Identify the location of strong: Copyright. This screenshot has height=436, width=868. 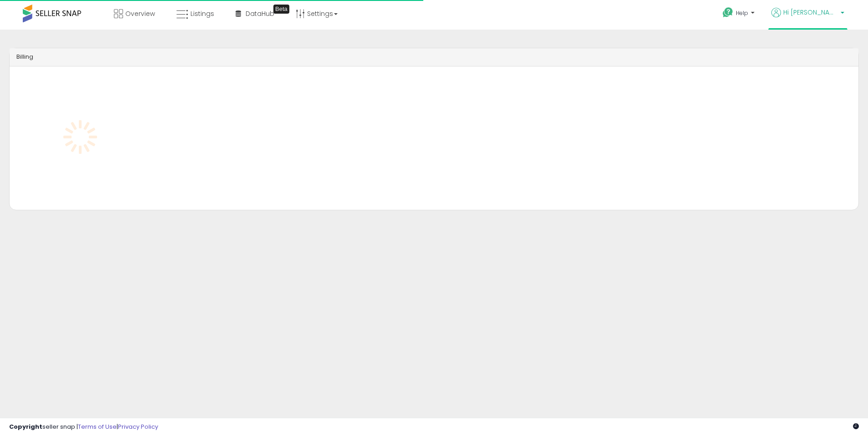
(26, 426).